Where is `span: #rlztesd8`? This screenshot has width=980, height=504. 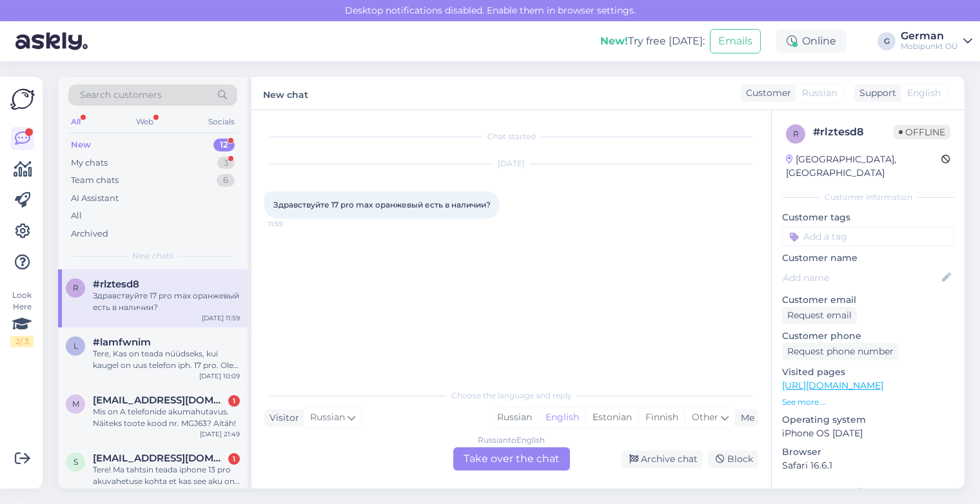
span: #rlztesd8 is located at coordinates (116, 284).